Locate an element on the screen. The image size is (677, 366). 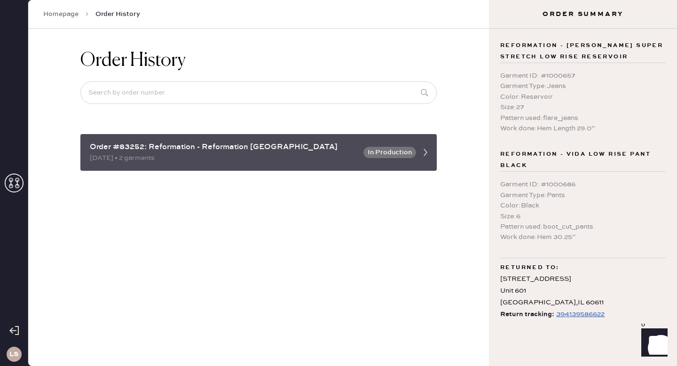
div: Size : 27 is located at coordinates (583, 107).